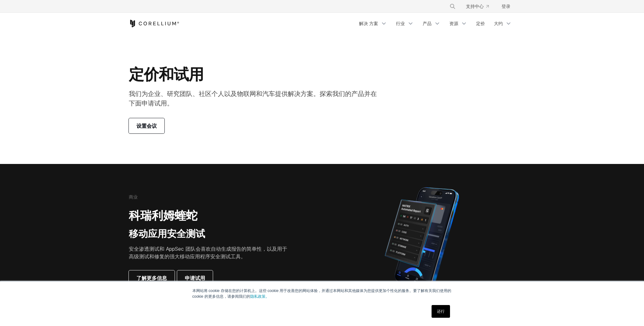  I want to click on span: 申请试用, so click(195, 278).